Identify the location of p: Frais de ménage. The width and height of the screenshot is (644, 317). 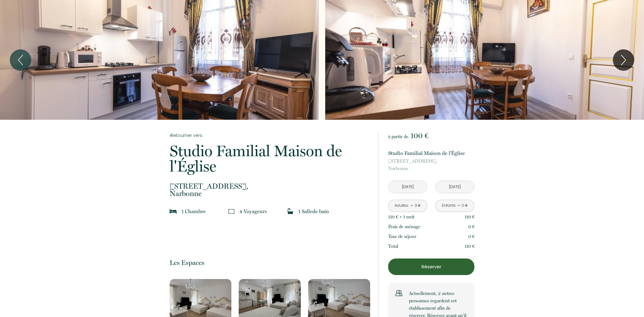
(404, 227).